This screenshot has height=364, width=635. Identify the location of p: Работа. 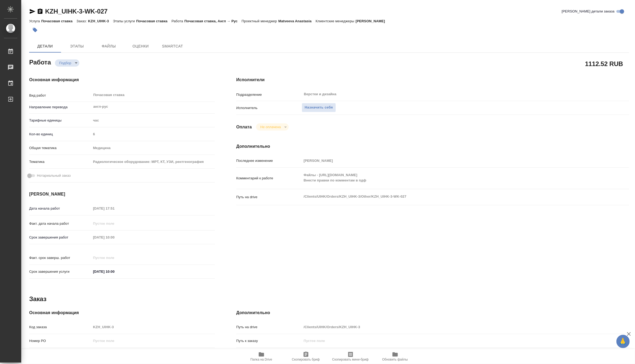
(178, 21).